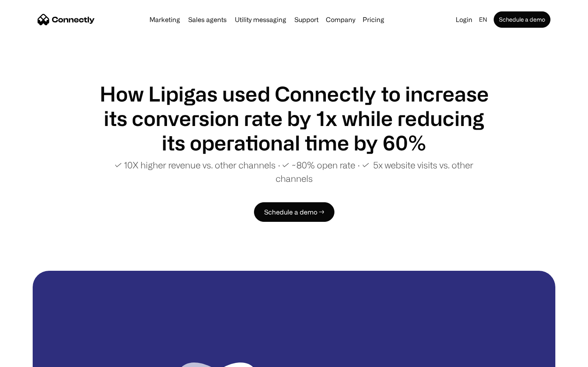  Describe the element at coordinates (294, 172) in the screenshot. I see `p: ✓ 10X higher revenue vs. other channels ∙ ✓ ~80% open rate ∙ ✓ 5x website visits vs. other channels` at that location.